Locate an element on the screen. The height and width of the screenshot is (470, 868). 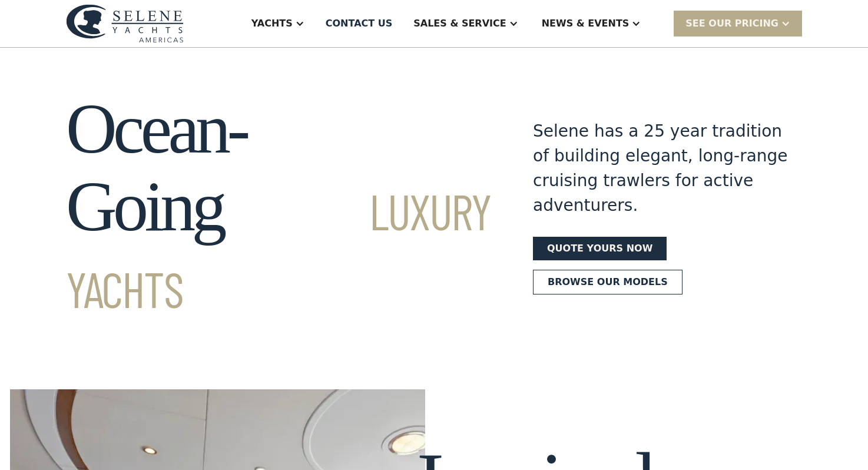
div: Contact US is located at coordinates (359, 23).